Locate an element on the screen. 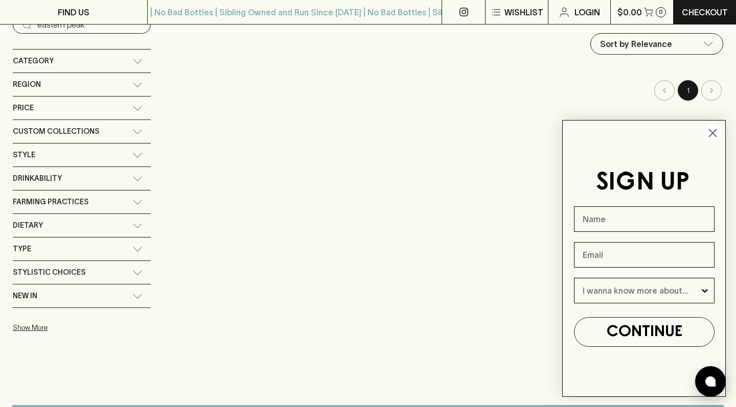 The image size is (736, 407). p: Sort by Relevance is located at coordinates (636, 44).